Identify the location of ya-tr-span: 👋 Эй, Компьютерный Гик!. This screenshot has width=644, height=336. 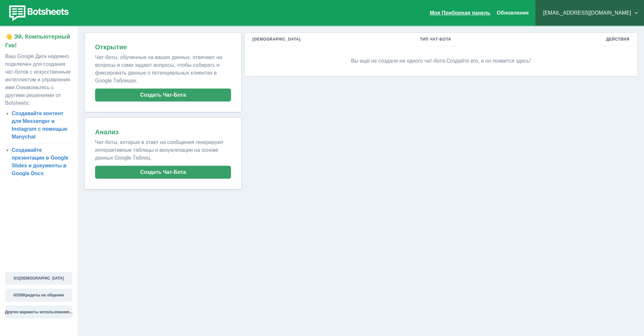
(38, 41).